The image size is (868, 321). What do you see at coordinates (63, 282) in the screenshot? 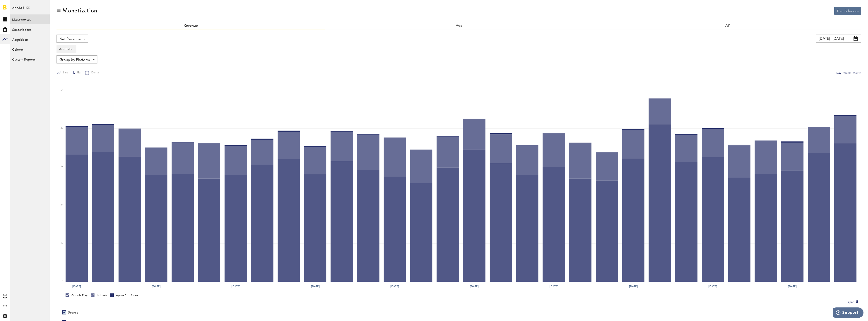
I see `text: 0` at bounding box center [63, 282].